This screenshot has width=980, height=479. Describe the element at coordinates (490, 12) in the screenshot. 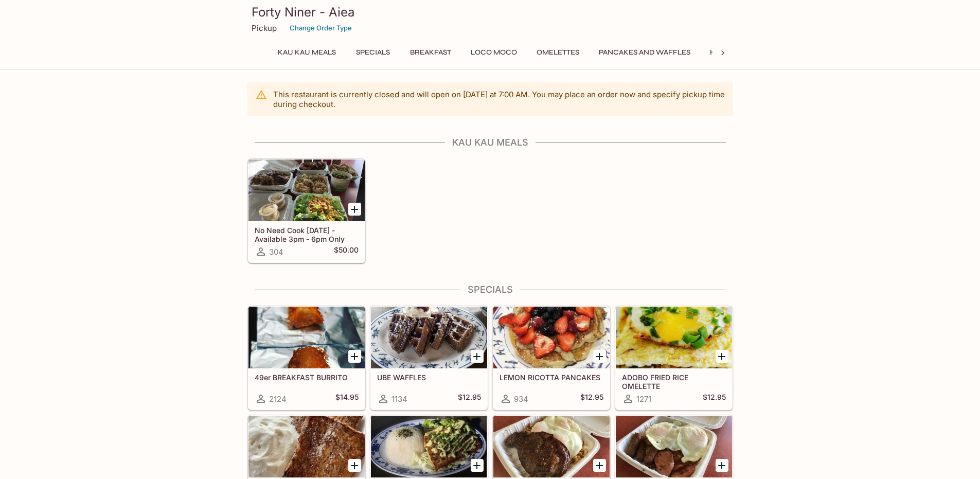

I see `h3: Forty Niner - Aiea` at that location.